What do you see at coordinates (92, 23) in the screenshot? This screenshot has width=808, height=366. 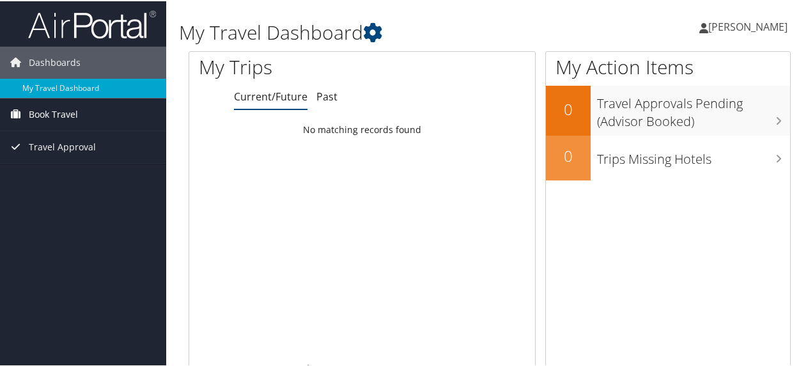 I see `img: airportal-logo.png` at bounding box center [92, 23].